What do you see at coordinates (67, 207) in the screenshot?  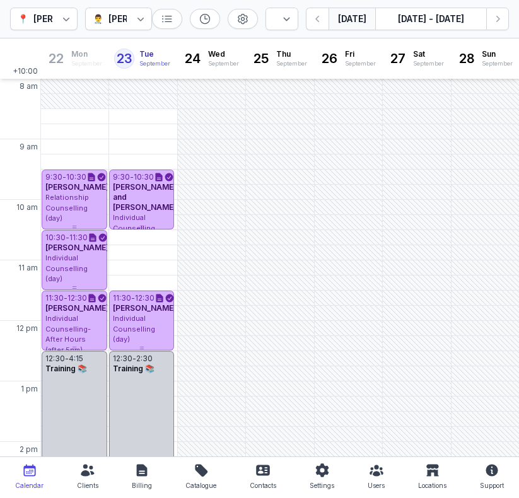 I see `span: Relationship Counselling (day)` at bounding box center [67, 207].